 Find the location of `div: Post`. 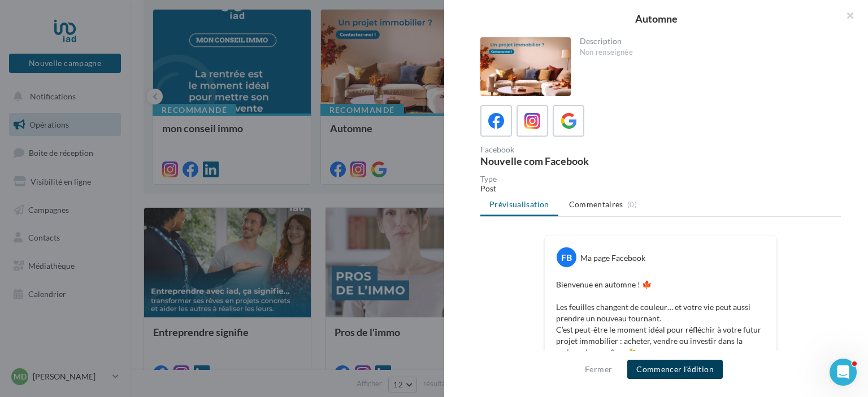

div: Post is located at coordinates (661, 189).